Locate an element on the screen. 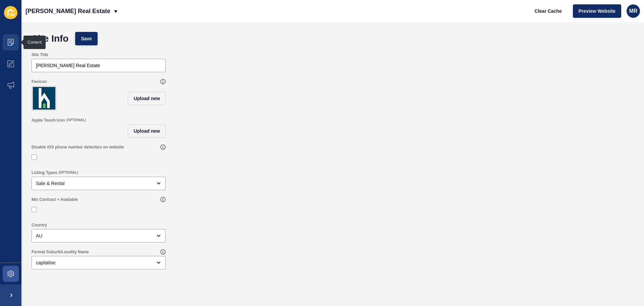 Image resolution: width=644 pixels, height=306 pixels. h1: Site Info is located at coordinates (50, 39).